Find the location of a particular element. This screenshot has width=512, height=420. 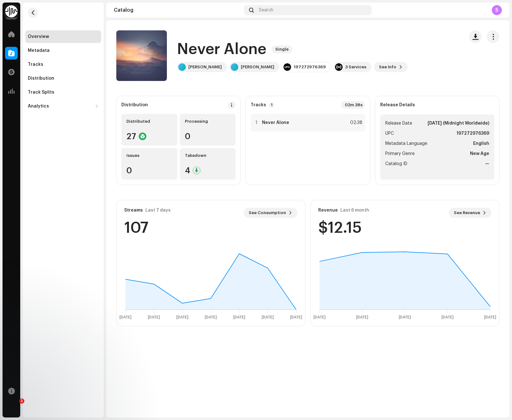

button: See Info is located at coordinates (390, 67).